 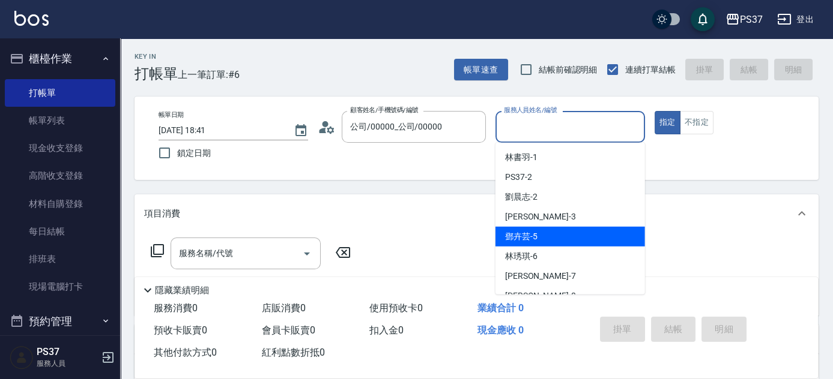 I want to click on h5: PS37, so click(x=67, y=352).